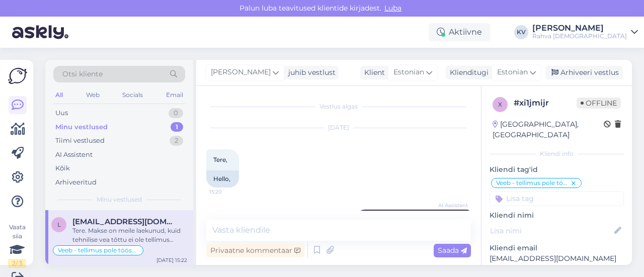 The image size is (644, 277). What do you see at coordinates (17, 245) in the screenshot?
I see `div: Vaata siia` at bounding box center [17, 245].